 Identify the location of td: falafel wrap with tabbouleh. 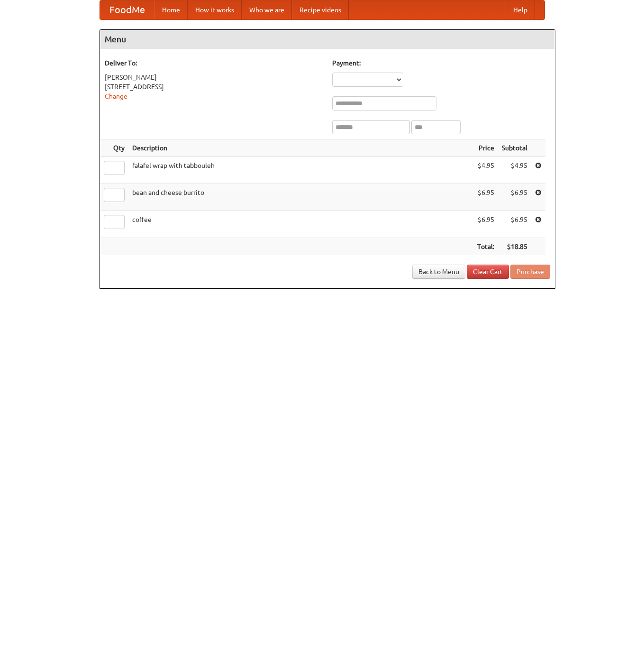
(301, 170).